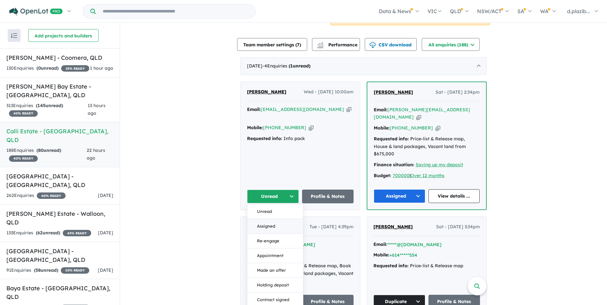  What do you see at coordinates (38, 270) in the screenshot?
I see `span: 58` at bounding box center [38, 270].